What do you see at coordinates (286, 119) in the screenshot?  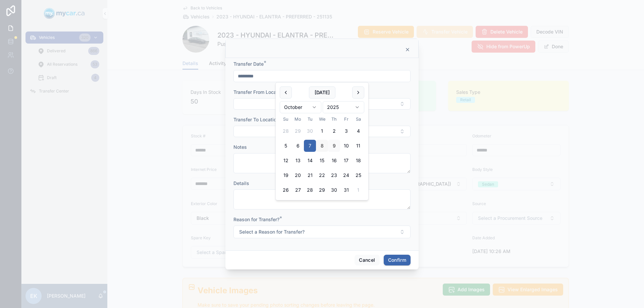 I see `th: Sunday` at bounding box center [286, 119].